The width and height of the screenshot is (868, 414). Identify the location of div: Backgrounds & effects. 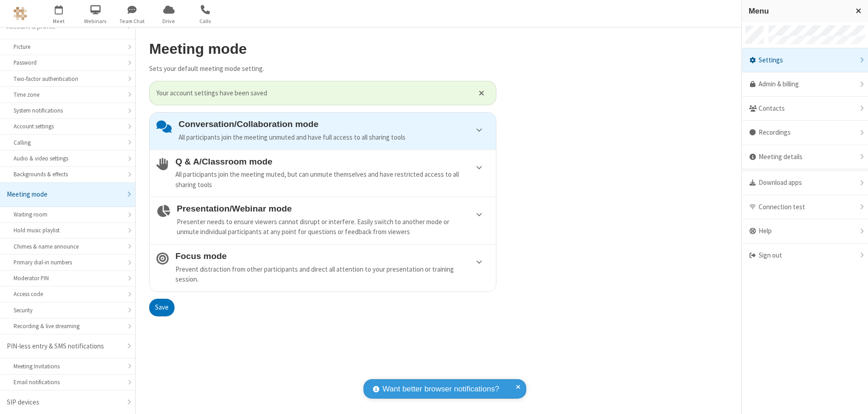
(67, 174).